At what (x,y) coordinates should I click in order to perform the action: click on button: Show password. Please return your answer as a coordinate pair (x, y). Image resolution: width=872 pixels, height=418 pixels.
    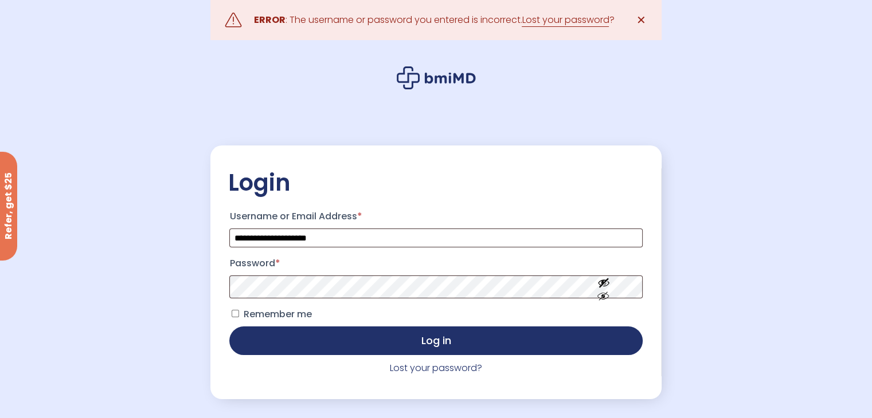
    Looking at the image, I should click on (604, 287).